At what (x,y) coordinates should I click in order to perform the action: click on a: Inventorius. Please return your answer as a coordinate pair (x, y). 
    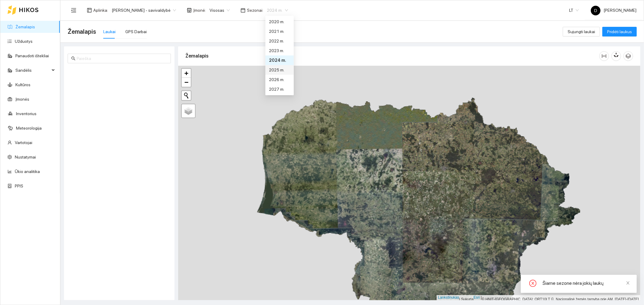
    Looking at the image, I should click on (26, 114).